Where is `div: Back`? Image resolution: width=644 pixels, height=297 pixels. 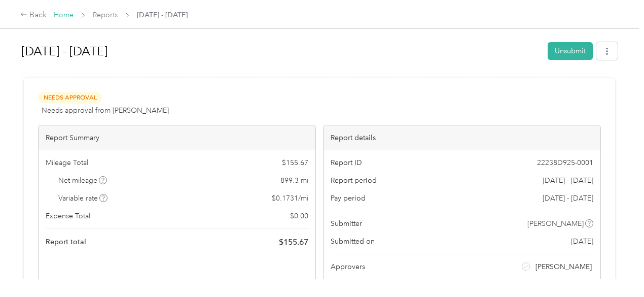
div: Back is located at coordinates (33, 15).